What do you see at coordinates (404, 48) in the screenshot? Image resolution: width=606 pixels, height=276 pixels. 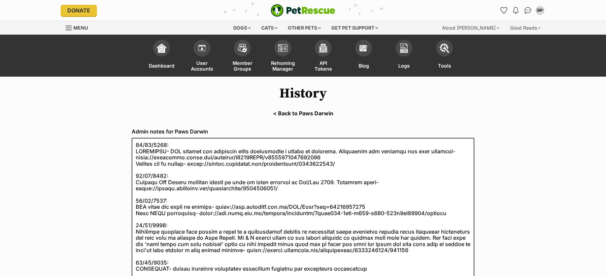 I see `img: logs-icon-5bf4c29380941ae54b88474b1138927238aebebbc450bc62c8517511492d5a22.svg` at bounding box center [404, 48].